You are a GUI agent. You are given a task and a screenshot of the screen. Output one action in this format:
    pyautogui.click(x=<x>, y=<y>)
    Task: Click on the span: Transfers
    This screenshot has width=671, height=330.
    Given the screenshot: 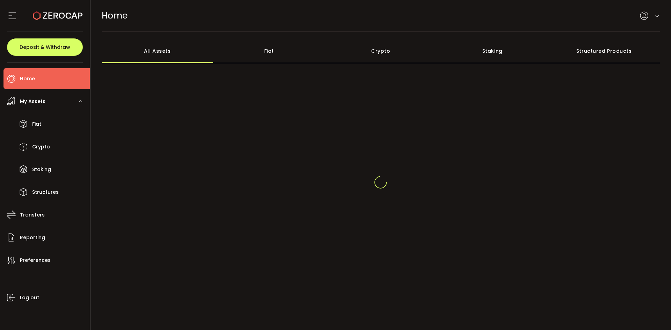 What is the action you would take?
    pyautogui.click(x=32, y=215)
    